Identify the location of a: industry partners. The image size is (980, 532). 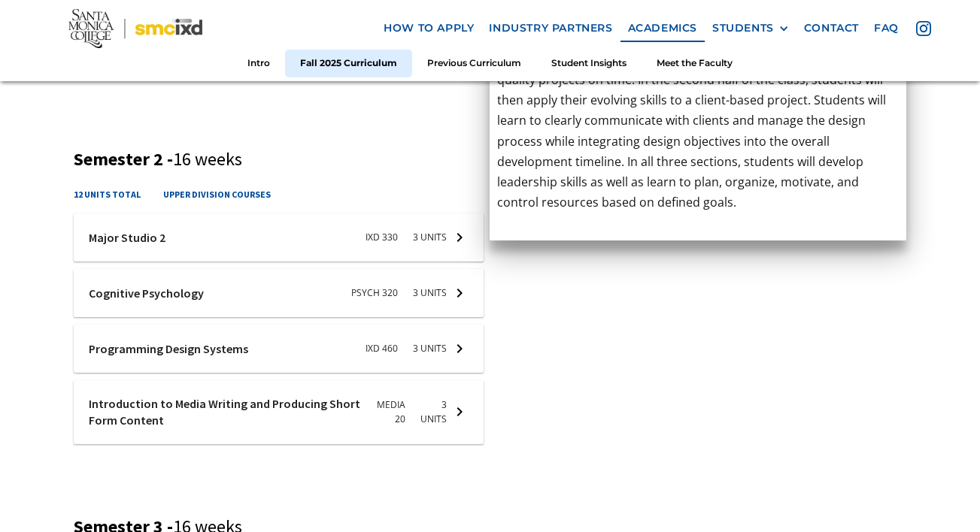
(551, 28).